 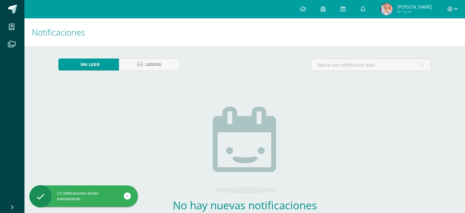 What do you see at coordinates (153, 64) in the screenshot?
I see `span: Leídos` at bounding box center [153, 64].